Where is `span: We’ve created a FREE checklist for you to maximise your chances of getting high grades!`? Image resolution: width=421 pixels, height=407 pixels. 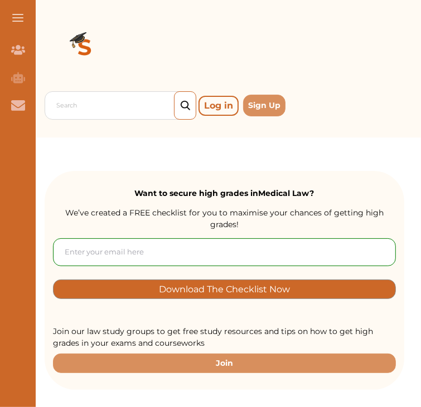 span: We’ve created a FREE checklist for you to maximise your chances of getting high grades! is located at coordinates (224, 218).